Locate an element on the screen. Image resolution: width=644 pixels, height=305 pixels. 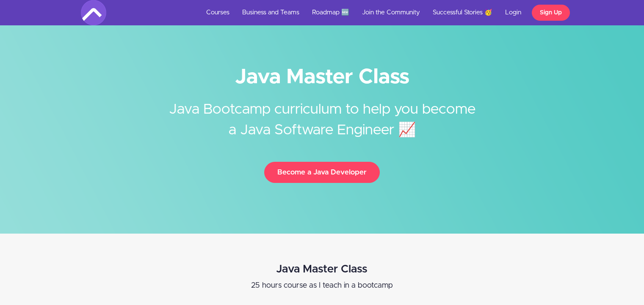
h1: Java Master Class is located at coordinates (322, 77).